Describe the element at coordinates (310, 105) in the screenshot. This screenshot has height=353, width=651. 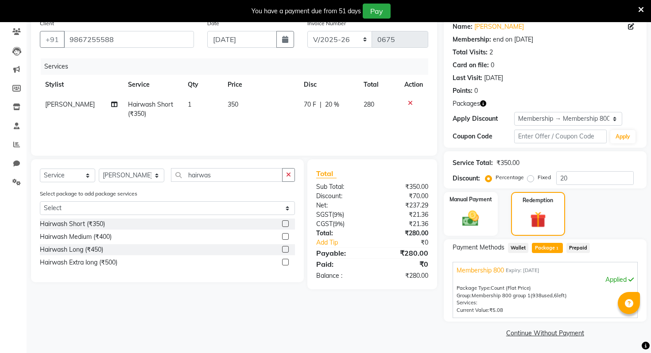
I see `span: 70 F` at that location.